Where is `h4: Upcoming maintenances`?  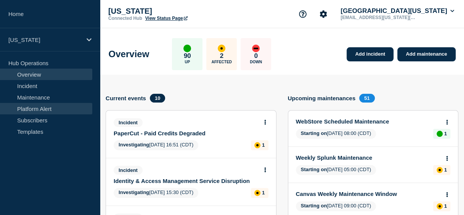 h4: Upcoming maintenances is located at coordinates (322, 98).